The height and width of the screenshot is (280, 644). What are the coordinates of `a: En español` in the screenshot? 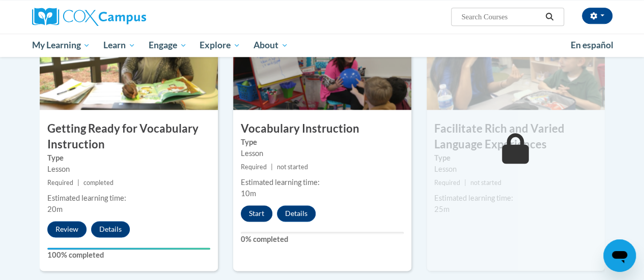 It's located at (592, 45).